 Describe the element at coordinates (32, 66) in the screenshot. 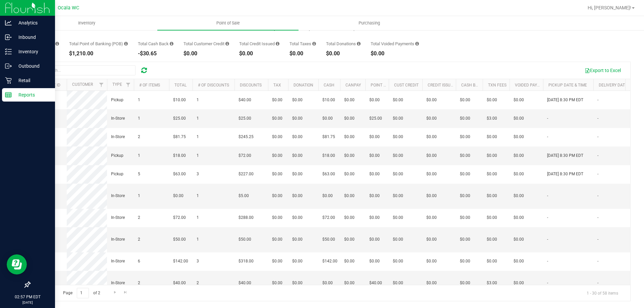

I see `p: Outbound` at that location.